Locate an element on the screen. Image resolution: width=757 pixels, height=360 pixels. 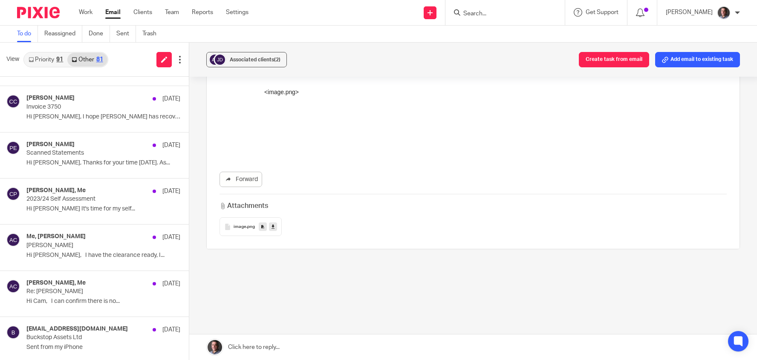
button: Add email to existing task is located at coordinates (698, 60).